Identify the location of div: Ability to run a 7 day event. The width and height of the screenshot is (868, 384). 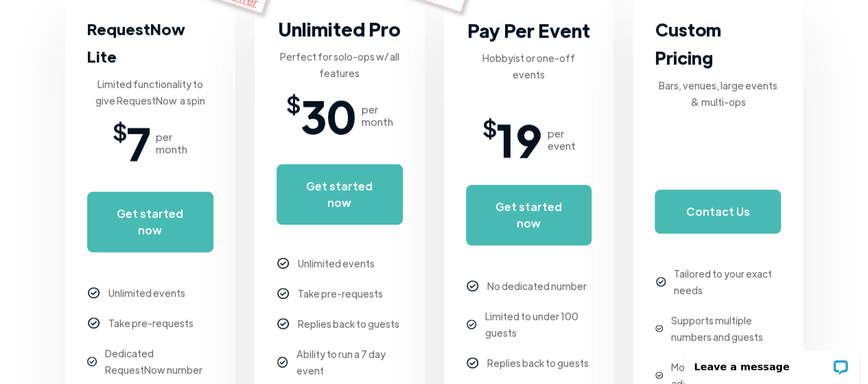
(349, 362).